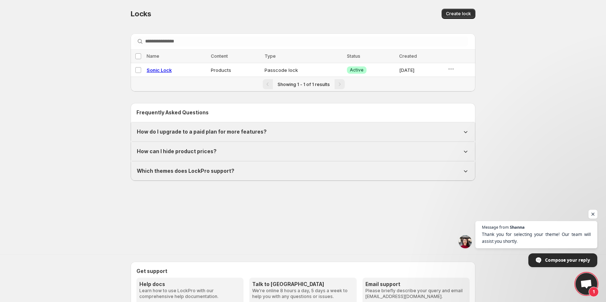 This screenshot has width=606, height=302. I want to click on span: Create lock, so click(458, 14).